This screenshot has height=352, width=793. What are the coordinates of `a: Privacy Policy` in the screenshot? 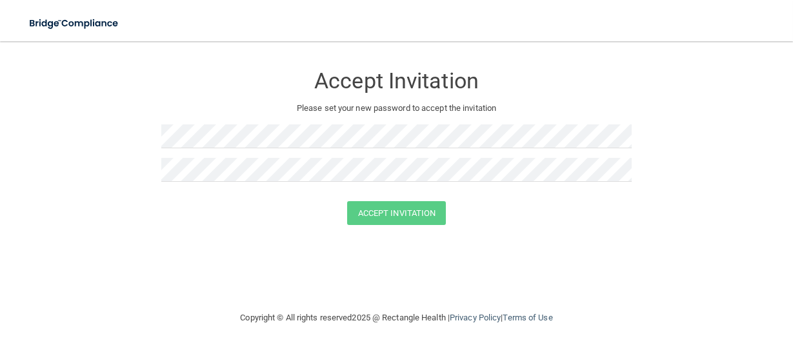 It's located at (475, 317).